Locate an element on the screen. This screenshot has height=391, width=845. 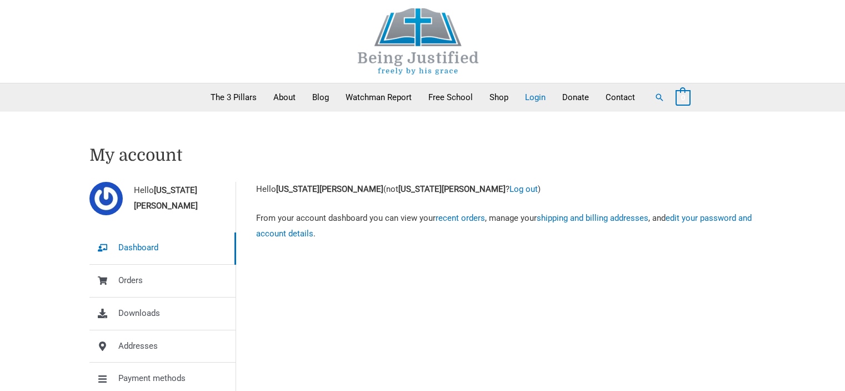
img: Being Justified is located at coordinates (418, 41).